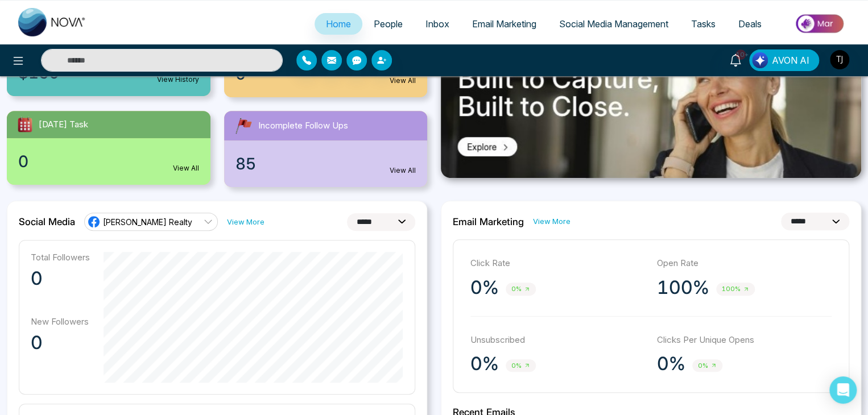 The height and width of the screenshot is (415, 868). I want to click on span: Email Marketing, so click(504, 24).